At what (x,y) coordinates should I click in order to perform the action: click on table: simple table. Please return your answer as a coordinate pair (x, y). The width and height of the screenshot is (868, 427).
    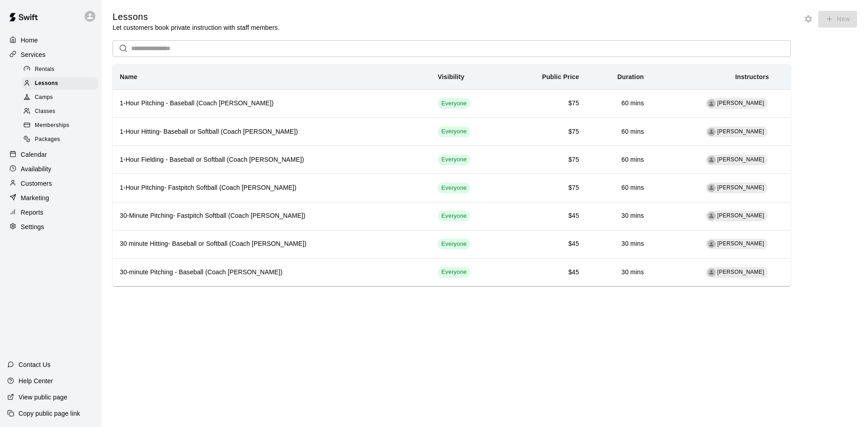
    Looking at the image, I should click on (452, 175).